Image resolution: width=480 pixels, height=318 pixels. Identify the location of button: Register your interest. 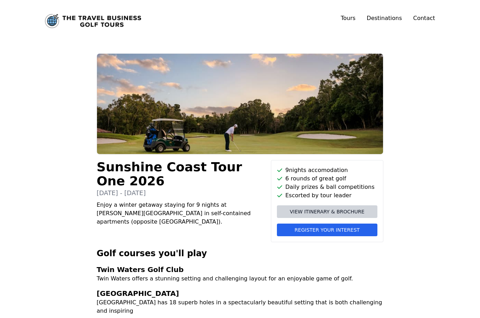
(327, 230).